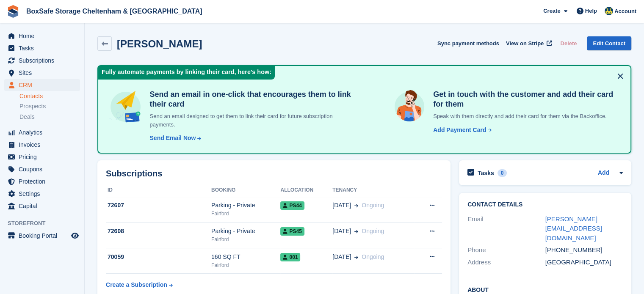 The width and height of the screenshot is (644, 294). I want to click on h2: Contact Details, so click(545, 205).